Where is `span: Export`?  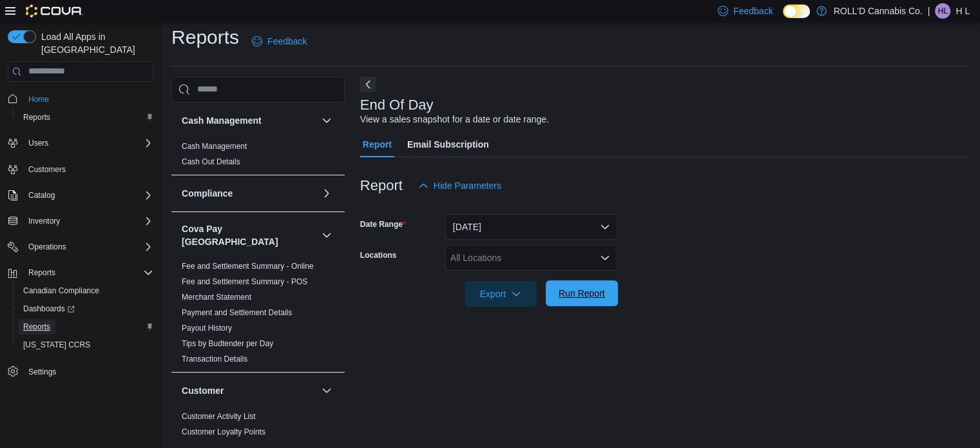 span: Export is located at coordinates (501, 294).